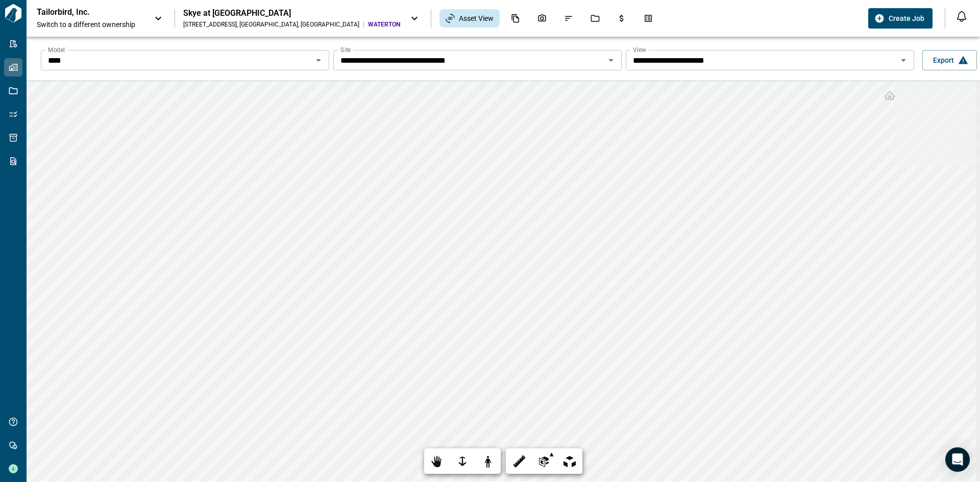 This screenshot has height=482, width=980. Describe the element at coordinates (90, 24) in the screenshot. I see `span: Switch to a different ownership` at that location.